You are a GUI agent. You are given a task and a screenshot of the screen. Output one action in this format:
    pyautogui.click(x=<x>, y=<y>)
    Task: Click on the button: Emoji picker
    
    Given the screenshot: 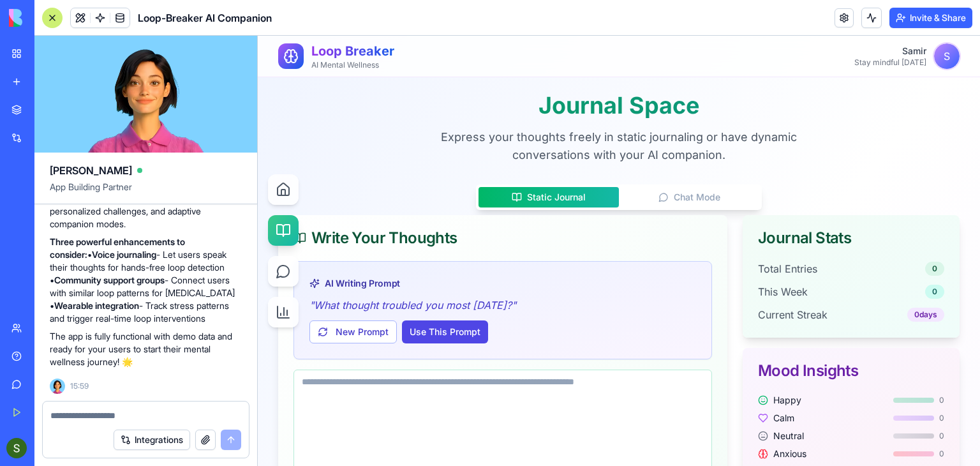 What is the action you would take?
    pyautogui.click(x=25, y=414)
    